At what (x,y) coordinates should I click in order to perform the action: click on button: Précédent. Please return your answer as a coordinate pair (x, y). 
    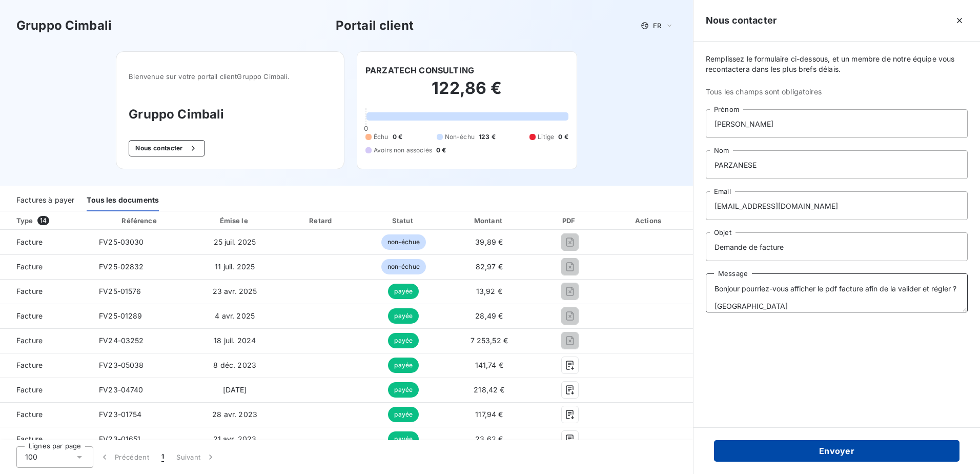
    Looking at the image, I should click on (124, 457).